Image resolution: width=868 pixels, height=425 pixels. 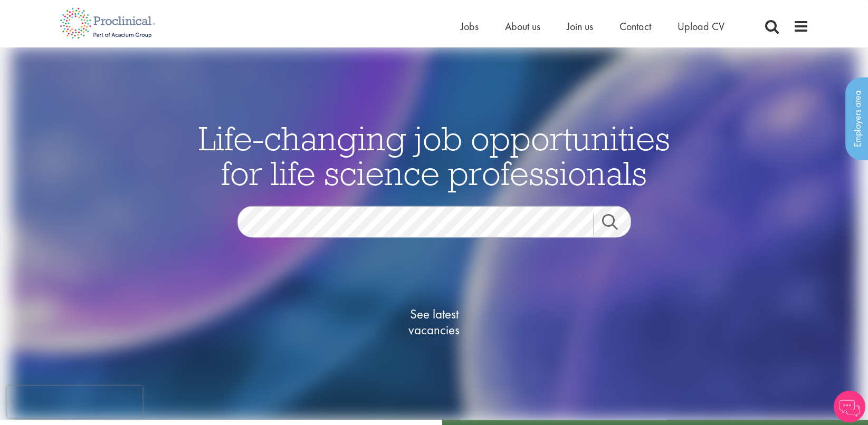 What do you see at coordinates (579, 26) in the screenshot?
I see `span: Join us` at bounding box center [579, 26].